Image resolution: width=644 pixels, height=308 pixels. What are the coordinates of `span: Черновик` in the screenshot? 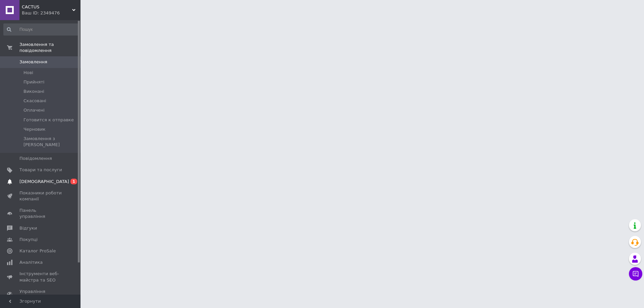 It's located at (34, 129).